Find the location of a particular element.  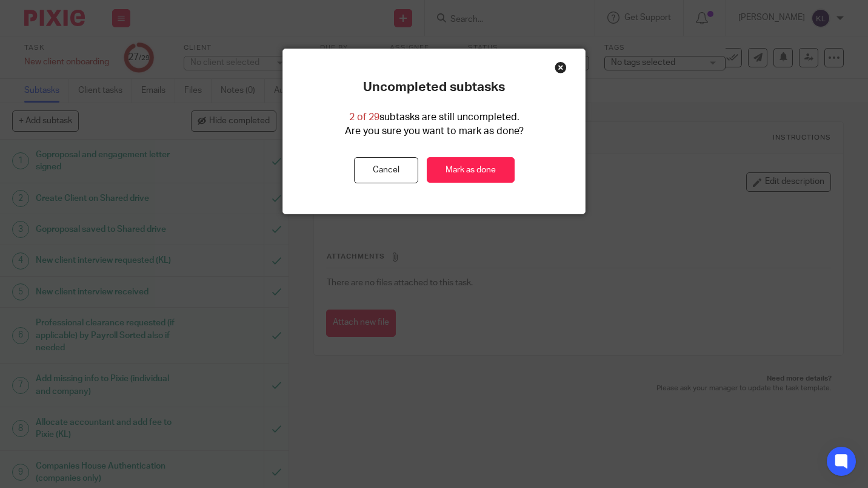

a: Mark as done is located at coordinates (470, 170).